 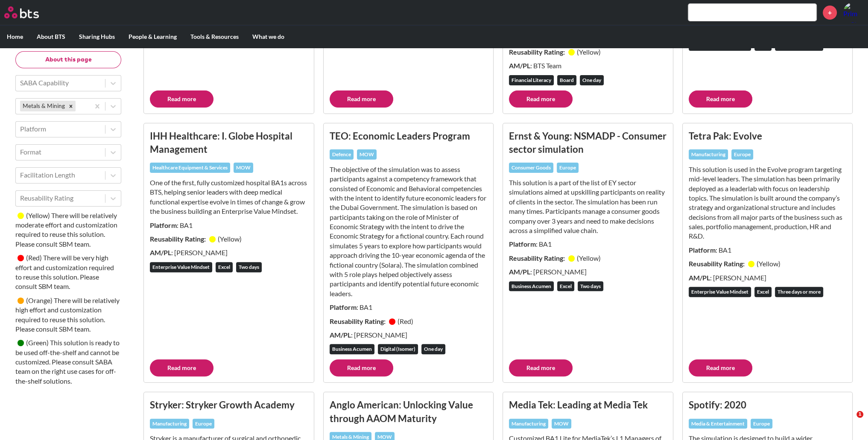 What do you see at coordinates (531, 80) in the screenshot?
I see `div: Financial Literacy` at bounding box center [531, 80].